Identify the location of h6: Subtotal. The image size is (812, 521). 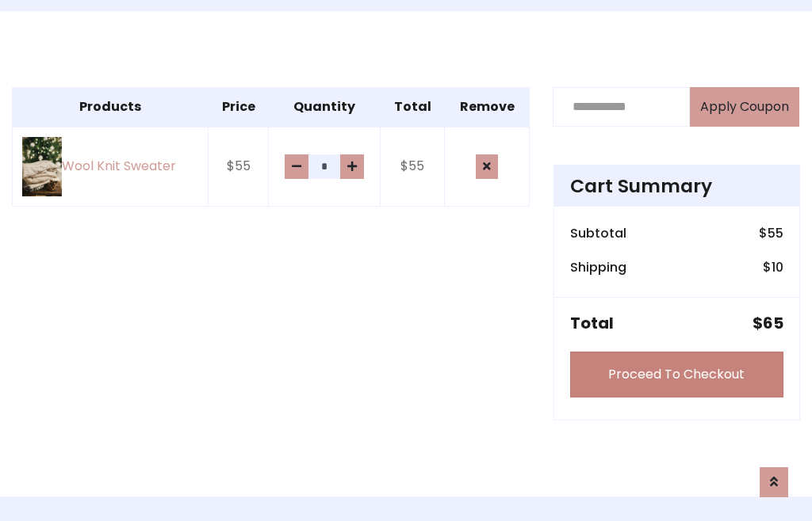
(598, 233).